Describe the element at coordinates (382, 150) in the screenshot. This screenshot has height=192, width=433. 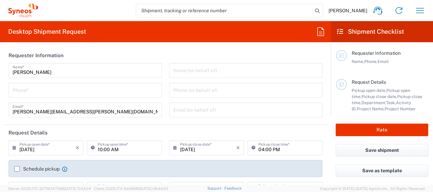
I see `button: Save shipment` at that location.